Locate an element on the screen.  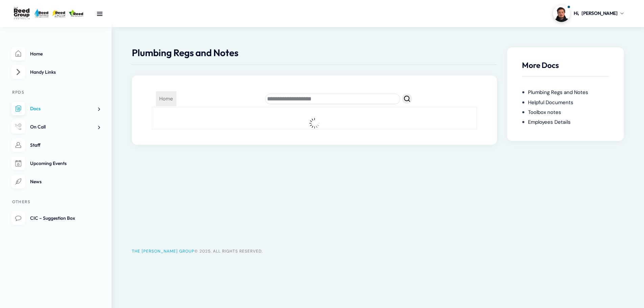
span: Home is located at coordinates (166, 99).